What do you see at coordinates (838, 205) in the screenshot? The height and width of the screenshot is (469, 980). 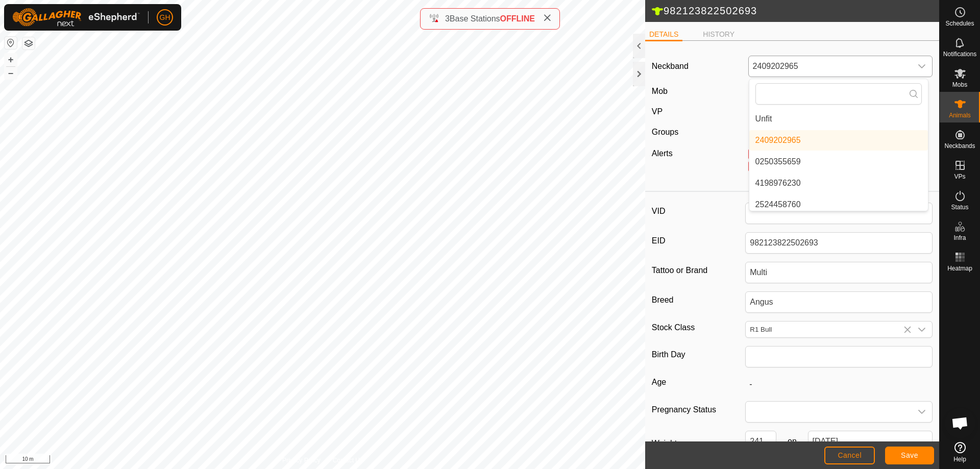 I see `li: 2524458760` at bounding box center [838, 205].